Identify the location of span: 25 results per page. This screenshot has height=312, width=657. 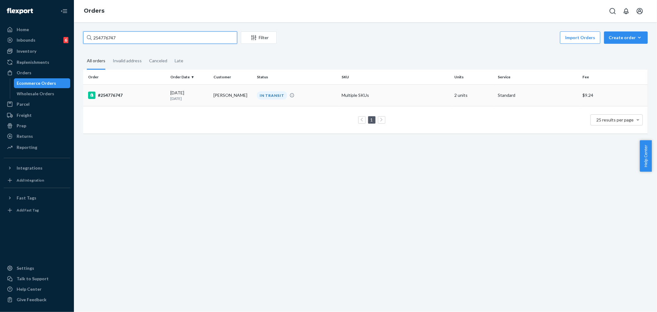
(615, 120).